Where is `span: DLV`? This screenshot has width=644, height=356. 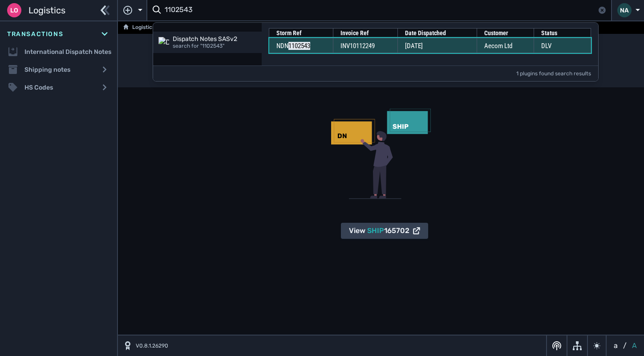
span: DLV is located at coordinates (546, 46).